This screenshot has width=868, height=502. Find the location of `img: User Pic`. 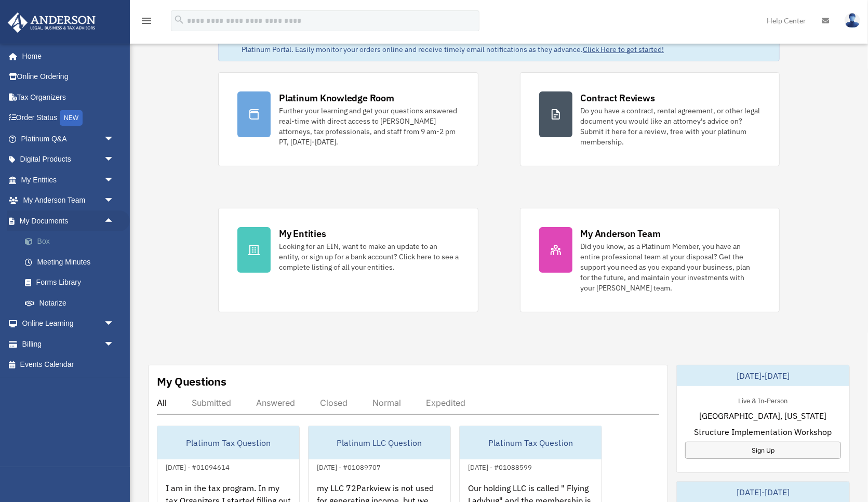

img: User Pic is located at coordinates (853, 20).